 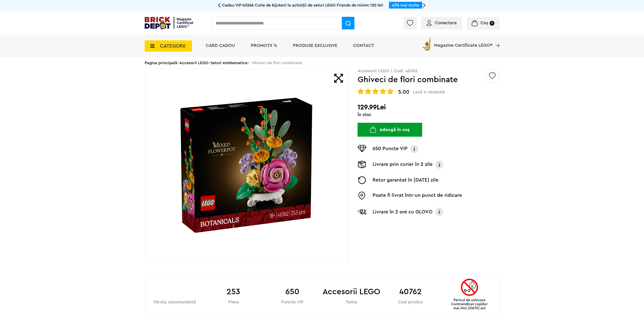 I want to click on span: Lasă o recenzie, so click(x=429, y=92).